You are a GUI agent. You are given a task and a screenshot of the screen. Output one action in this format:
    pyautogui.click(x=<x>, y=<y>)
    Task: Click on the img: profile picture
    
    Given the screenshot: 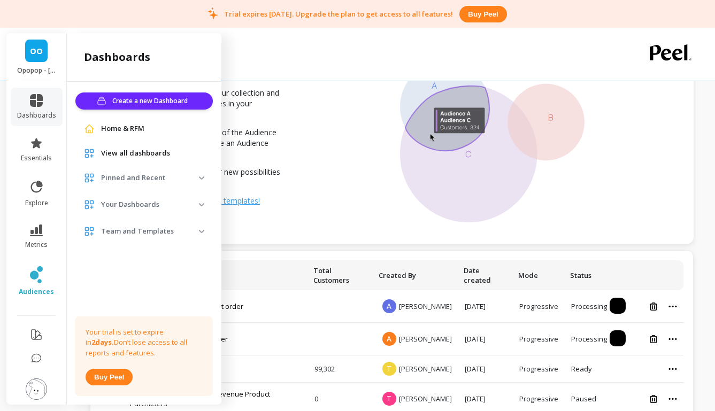 What is the action you would take?
    pyautogui.click(x=36, y=389)
    